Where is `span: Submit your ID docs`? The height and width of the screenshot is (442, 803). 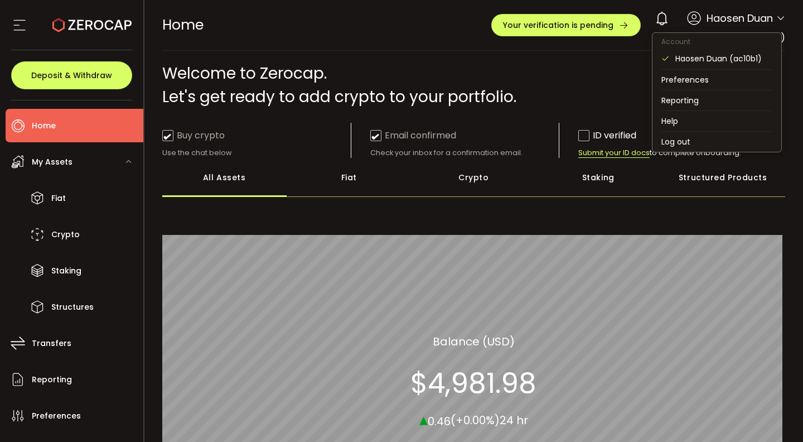
span: Submit your ID docs is located at coordinates (614, 153).